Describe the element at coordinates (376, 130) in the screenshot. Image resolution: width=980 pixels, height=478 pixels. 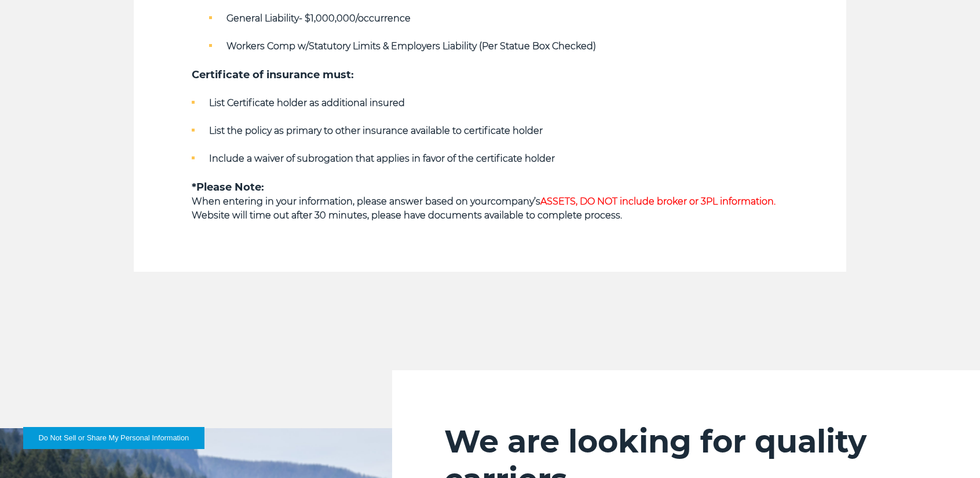
I see `strong: List the policy as primary to other insurance available to certificate holder` at that location.